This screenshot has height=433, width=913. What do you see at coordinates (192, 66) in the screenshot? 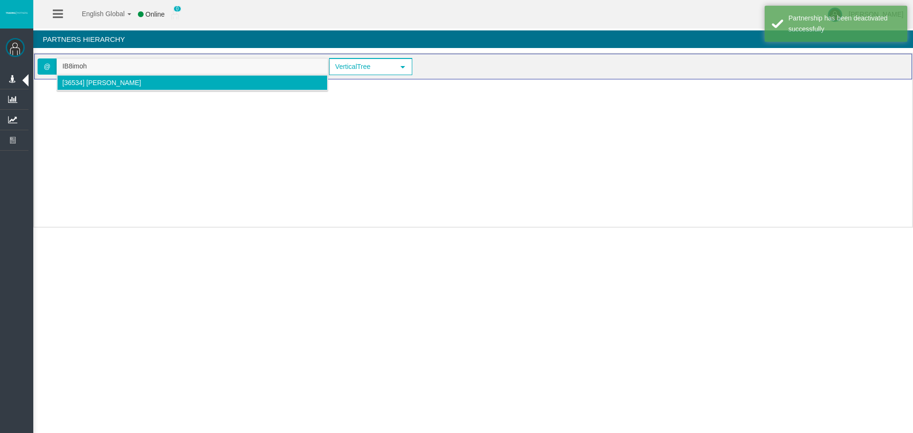
I see `input: Search partner...` at bounding box center [192, 66].